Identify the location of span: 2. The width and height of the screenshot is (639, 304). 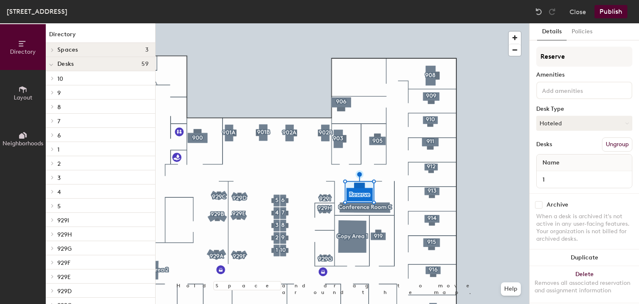
(59, 164).